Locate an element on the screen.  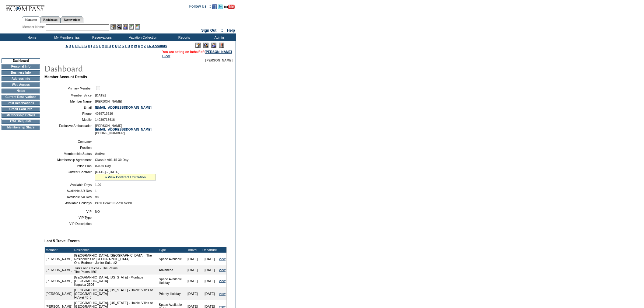
td: Email: is located at coordinates (70, 108).